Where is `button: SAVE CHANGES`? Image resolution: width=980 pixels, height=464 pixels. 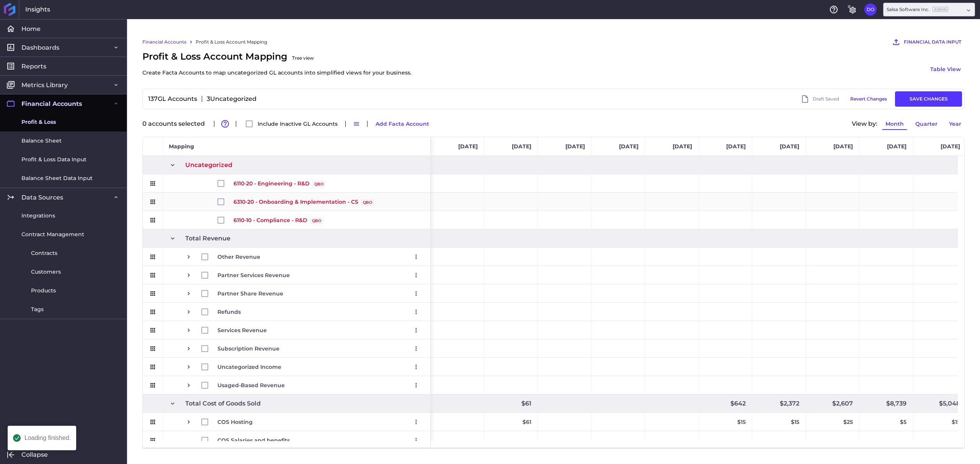
button: SAVE CHANGES is located at coordinates (928, 99).